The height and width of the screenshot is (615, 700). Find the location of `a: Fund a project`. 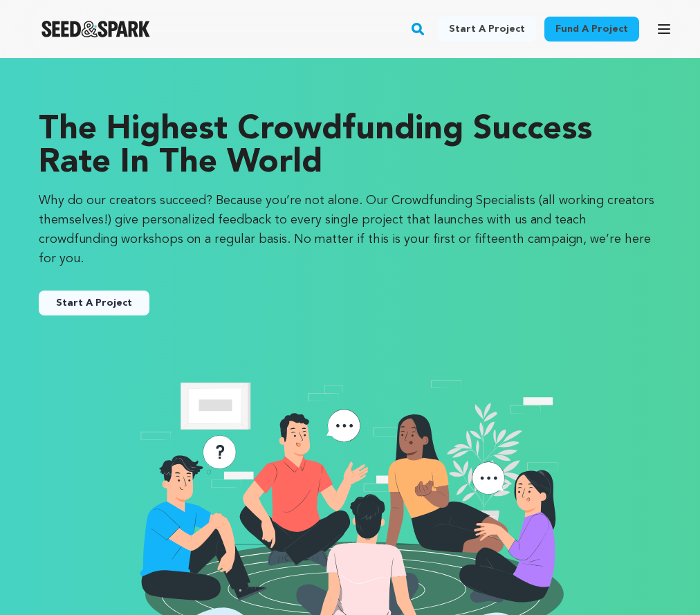

a: Fund a project is located at coordinates (592, 29).